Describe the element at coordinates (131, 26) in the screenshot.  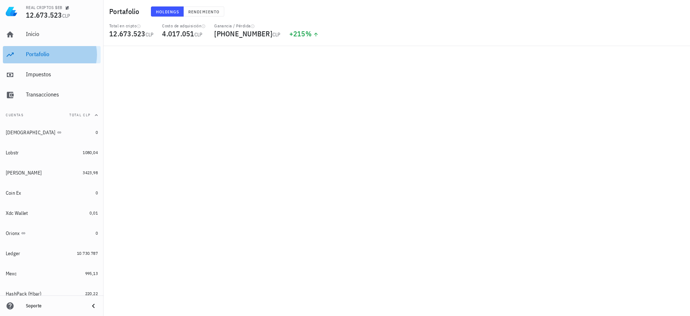
I see `div: Total en cripto` at that location.